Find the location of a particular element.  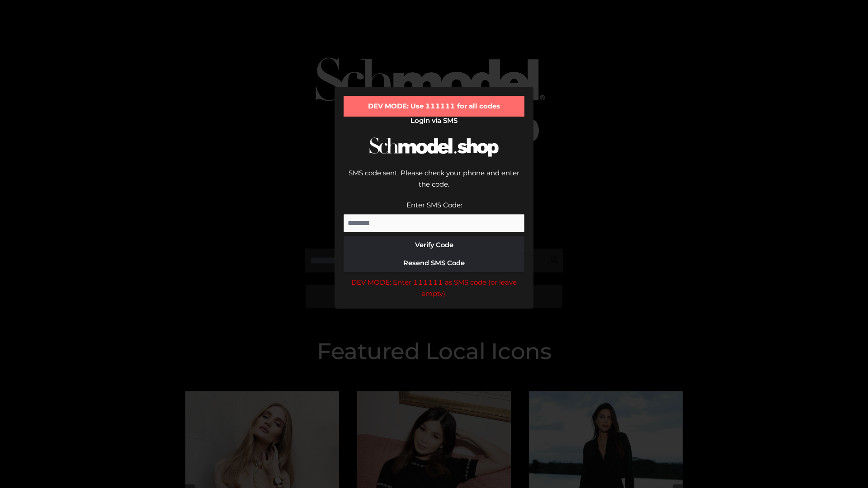

div: SMS code sent. Please check your phone and enter the code. is located at coordinates (434, 183).